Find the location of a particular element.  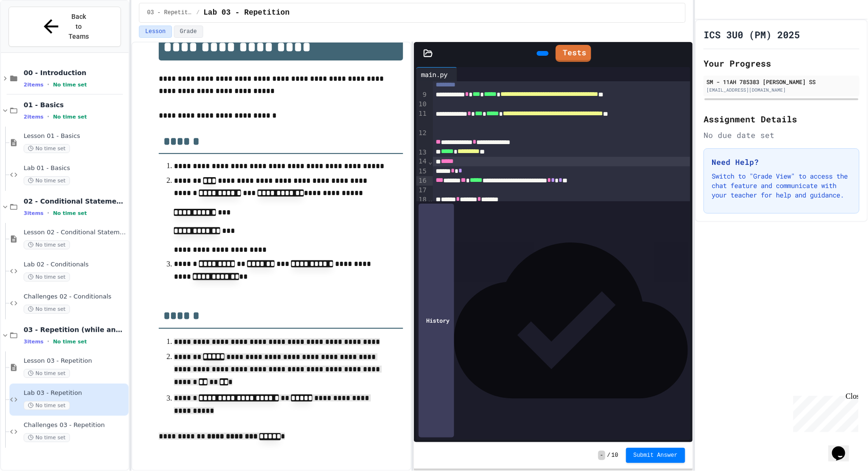

a: Tests is located at coordinates (574, 53).